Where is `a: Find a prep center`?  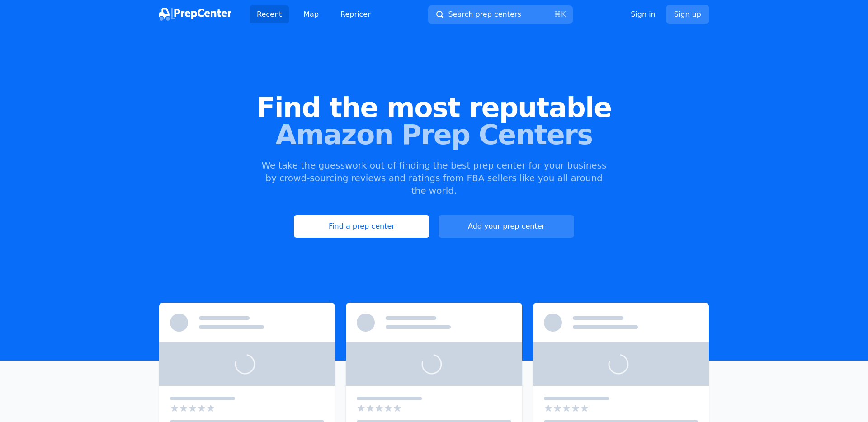
a: Find a prep center is located at coordinates (362, 227).